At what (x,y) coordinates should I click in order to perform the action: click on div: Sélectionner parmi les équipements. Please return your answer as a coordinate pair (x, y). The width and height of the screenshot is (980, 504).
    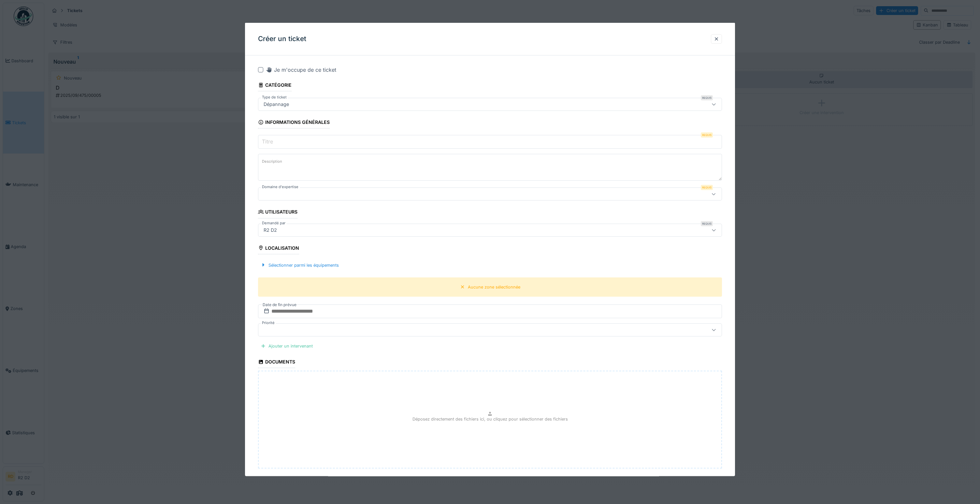
    Looking at the image, I should click on (300, 264).